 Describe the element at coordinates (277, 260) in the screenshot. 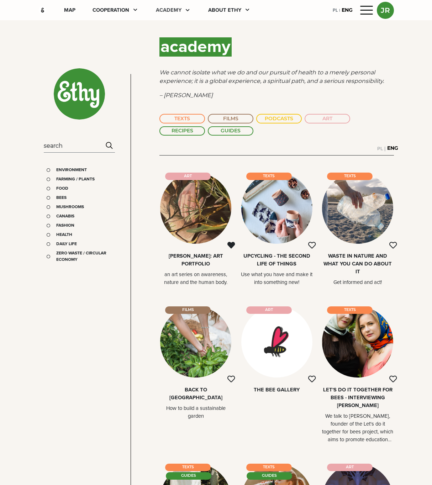

I see `div: Upcycling - the second life of things` at that location.